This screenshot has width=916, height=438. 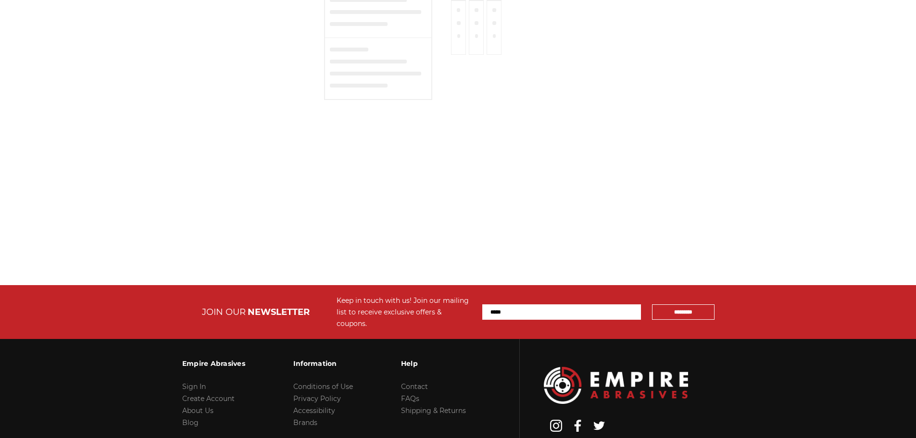 I want to click on span: JOIN OUR, so click(x=224, y=312).